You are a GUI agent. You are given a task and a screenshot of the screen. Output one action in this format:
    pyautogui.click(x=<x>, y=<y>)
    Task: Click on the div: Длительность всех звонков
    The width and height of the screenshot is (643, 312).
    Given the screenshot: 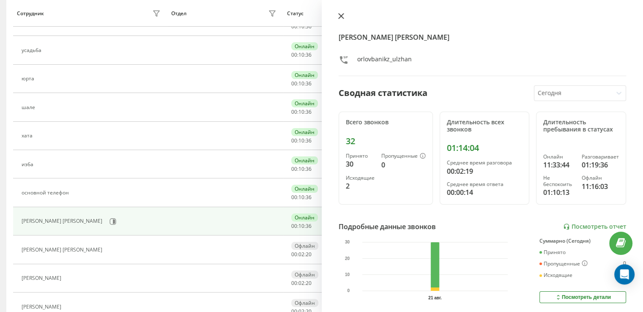 What is the action you would take?
    pyautogui.click(x=485, y=126)
    